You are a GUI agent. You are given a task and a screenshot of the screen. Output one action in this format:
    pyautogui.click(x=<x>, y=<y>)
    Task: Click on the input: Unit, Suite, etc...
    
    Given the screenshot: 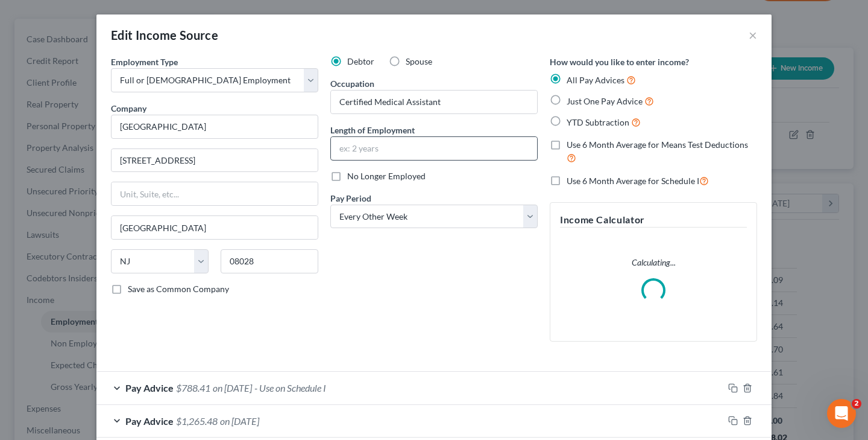 What is the action you would take?
    pyautogui.click(x=215, y=194)
    